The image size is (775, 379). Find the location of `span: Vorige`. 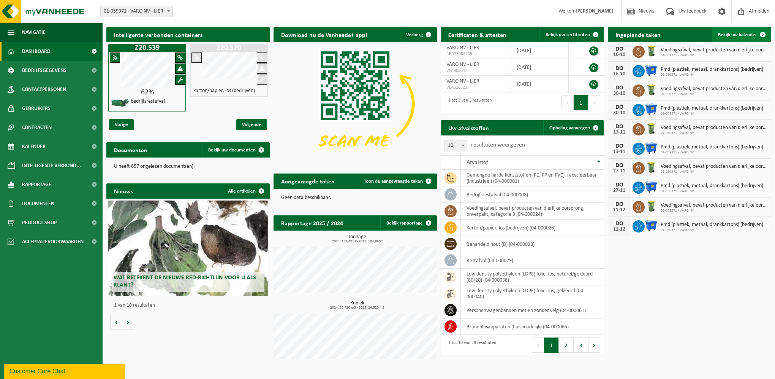

span: Vorige is located at coordinates (121, 124).